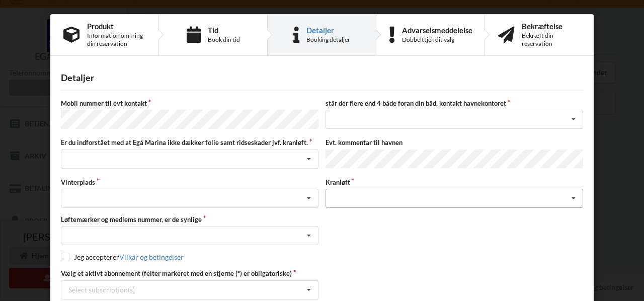 The image size is (644, 301). What do you see at coordinates (190, 273) in the screenshot?
I see `label: Vælg et aktivt abonnement (felter markeret med en stjerne (*) er obligatoriske)` at bounding box center [190, 273].